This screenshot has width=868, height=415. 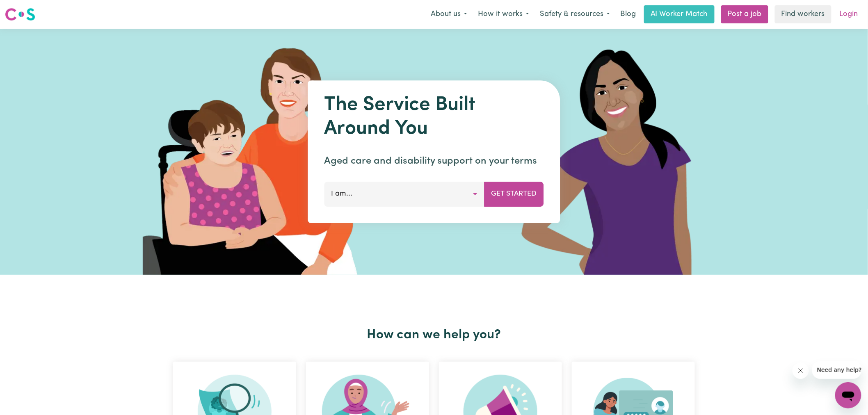 What do you see at coordinates (574, 15) in the screenshot?
I see `button: Safety & resources` at bounding box center [574, 15].